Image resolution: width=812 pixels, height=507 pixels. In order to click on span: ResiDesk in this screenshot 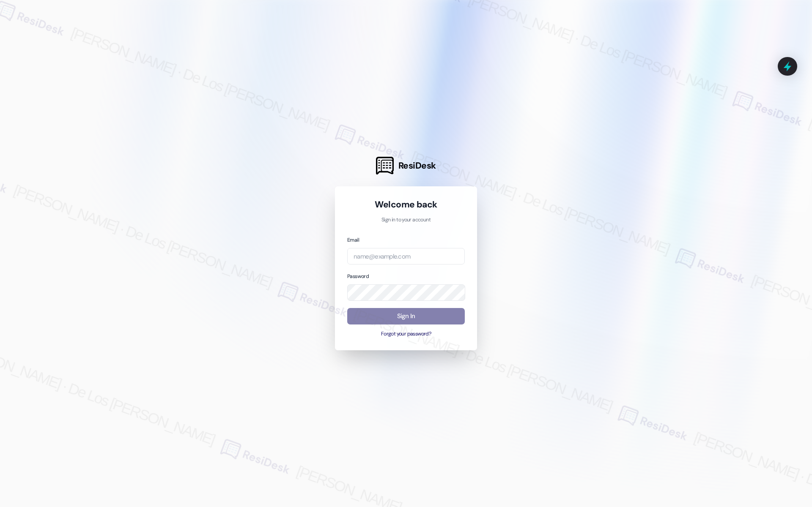, I will do `click(417, 165)`.